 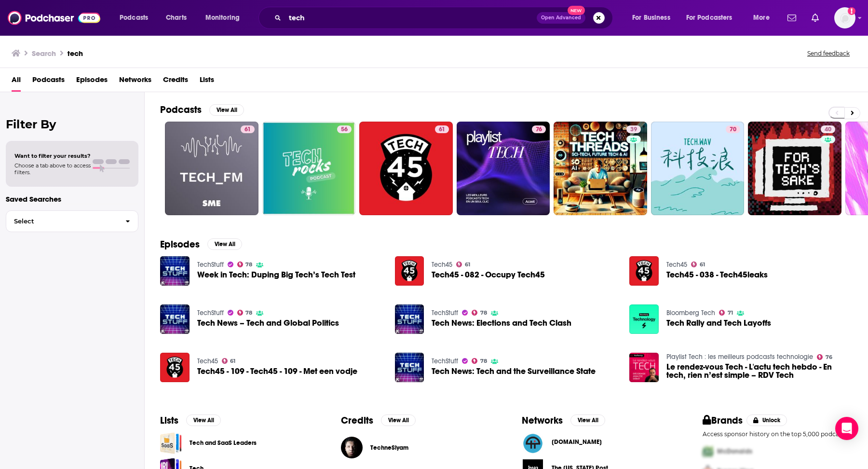 What do you see at coordinates (75, 53) in the screenshot?
I see `h3: tech` at bounding box center [75, 53].